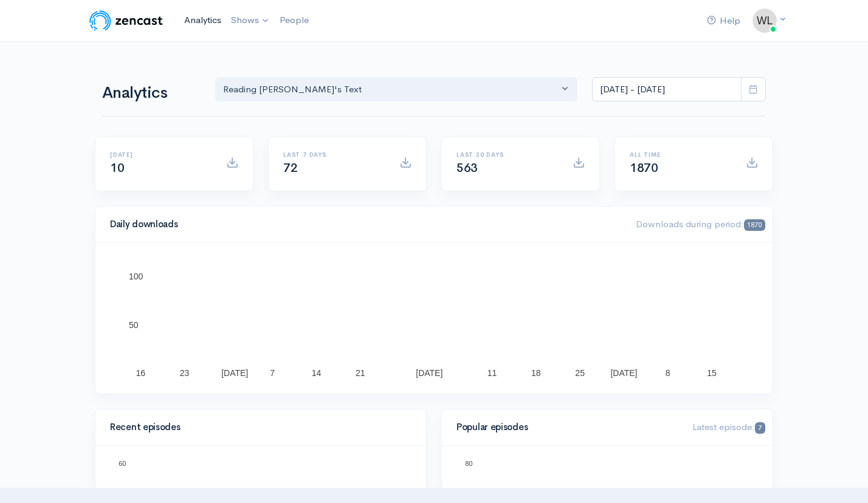 The height and width of the screenshot is (503, 868). I want to click on text: 15, so click(712, 373).